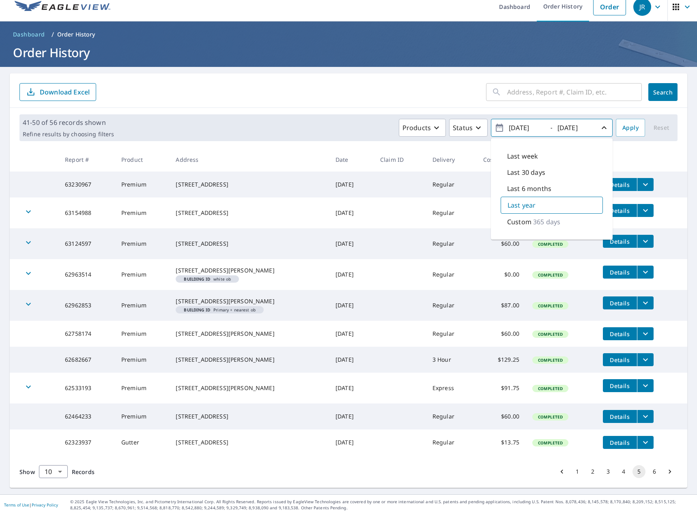 The width and height of the screenshot is (697, 515). What do you see at coordinates (620, 386) in the screenshot?
I see `button: detailsBtn-62533193` at bounding box center [620, 386].